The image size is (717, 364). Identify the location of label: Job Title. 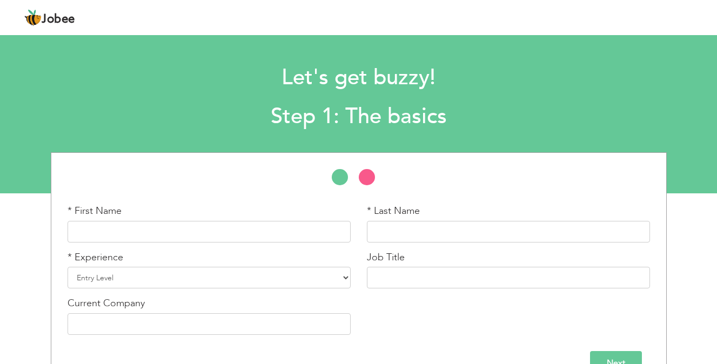
(386, 258).